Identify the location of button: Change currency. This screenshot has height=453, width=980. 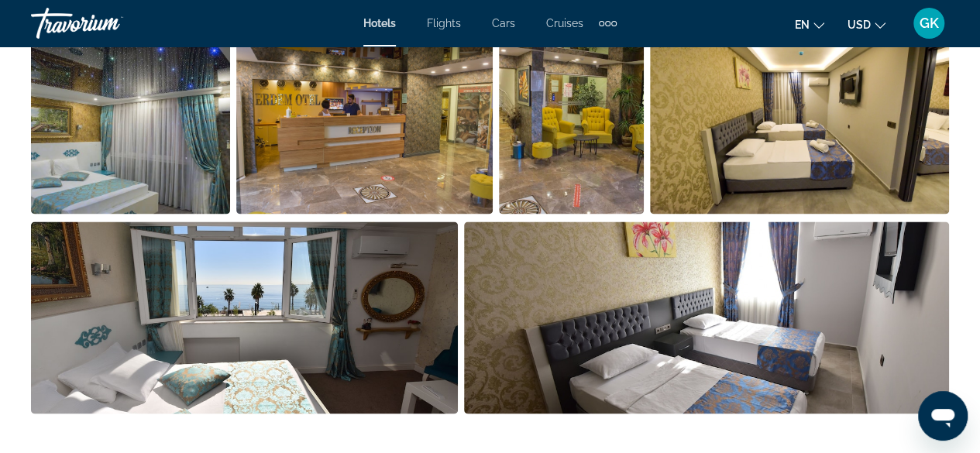
(866, 24).